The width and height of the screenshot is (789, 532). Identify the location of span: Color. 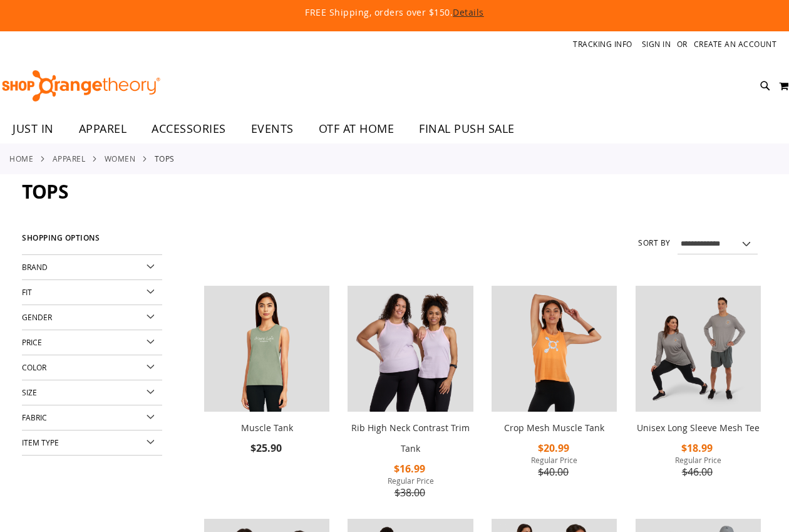
(34, 367).